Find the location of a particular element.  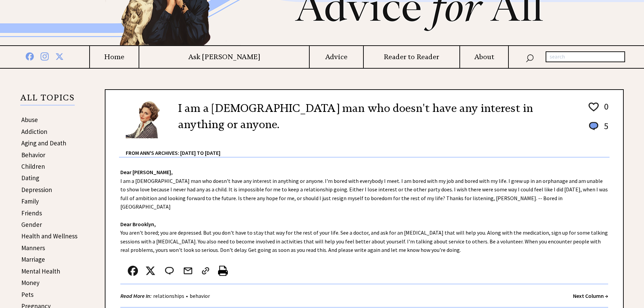

p: ALL TOPICS is located at coordinates (47, 100).